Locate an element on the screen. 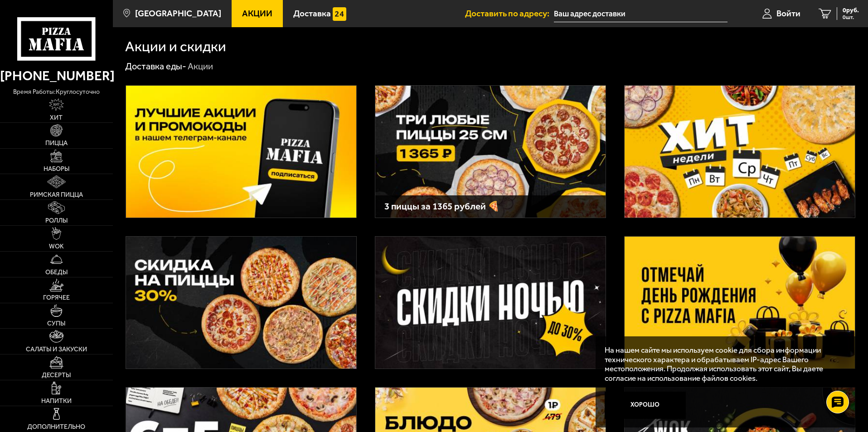  p: На нашем сайте мы используем cookie для сбора информации технического характера и обрабатываем IP... is located at coordinates (723, 364).